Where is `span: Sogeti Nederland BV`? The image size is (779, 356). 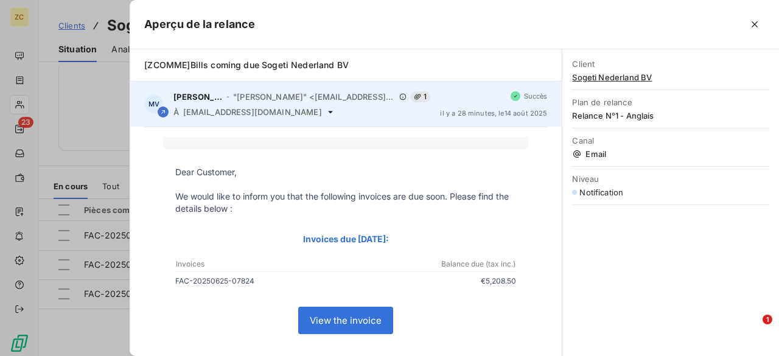 span: Sogeti Nederland BV is located at coordinates (671, 77).